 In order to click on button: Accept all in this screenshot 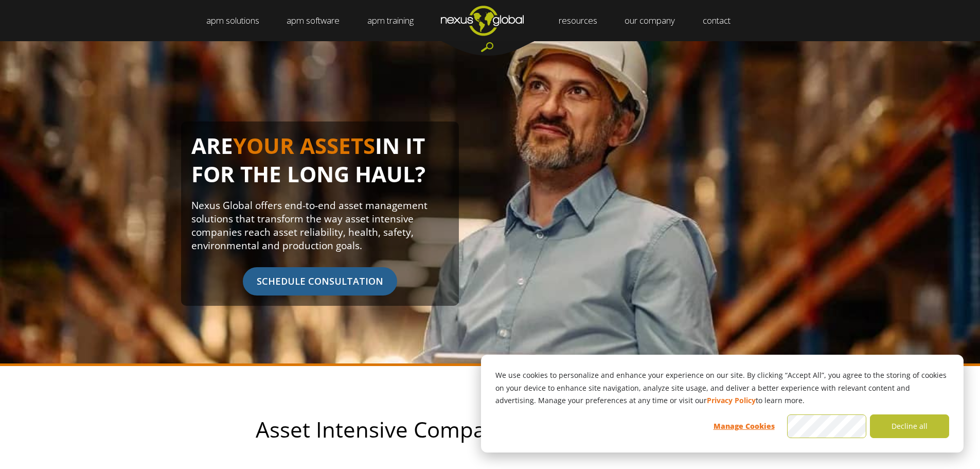, I will do `click(826, 426)`.